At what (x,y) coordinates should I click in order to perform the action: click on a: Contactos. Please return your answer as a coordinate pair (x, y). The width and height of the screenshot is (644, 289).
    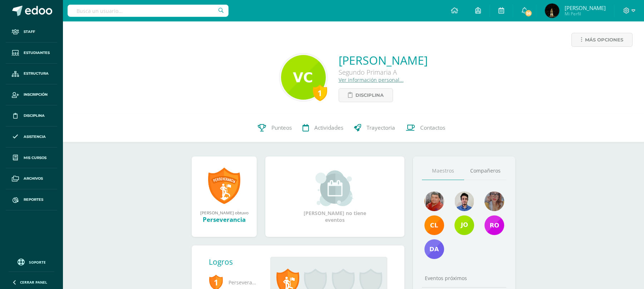
    Looking at the image, I should click on (426, 128).